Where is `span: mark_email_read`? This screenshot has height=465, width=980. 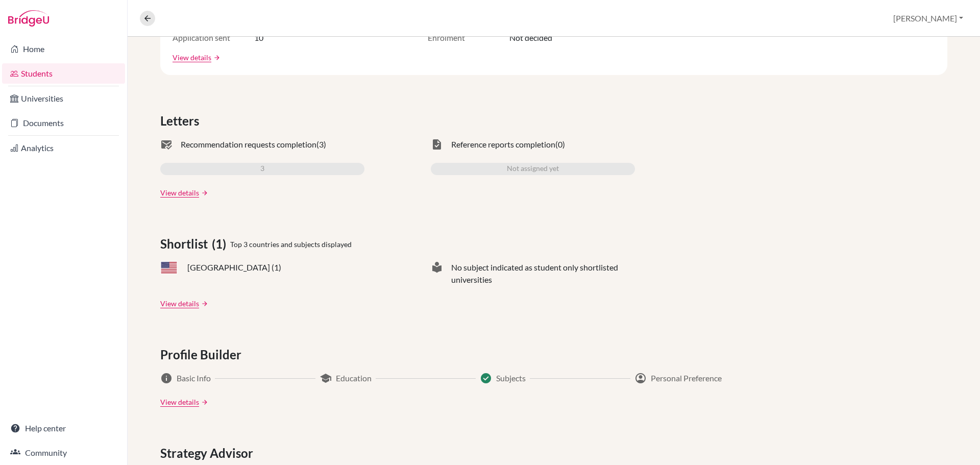
span: mark_email_read is located at coordinates (166, 145).